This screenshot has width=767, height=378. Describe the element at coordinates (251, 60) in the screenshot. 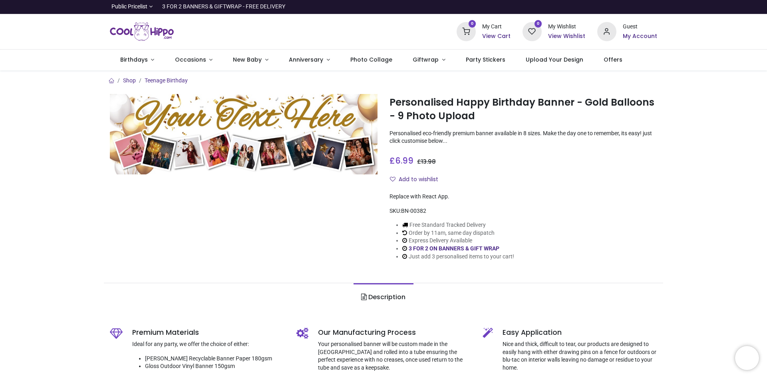

I see `a: New Baby` at that location.